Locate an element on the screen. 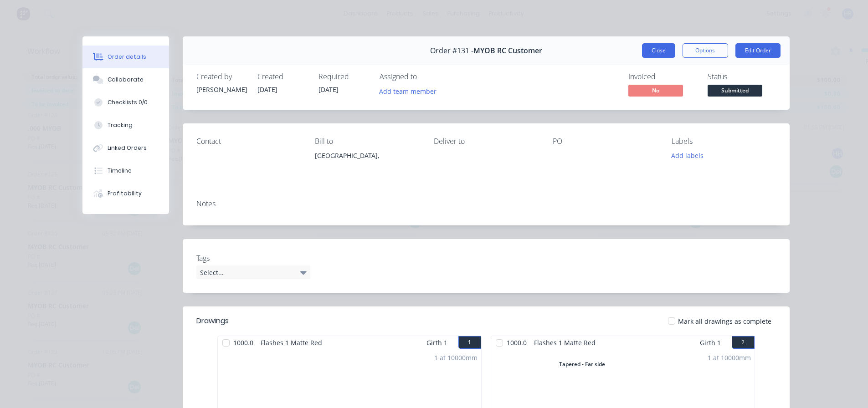 Image resolution: width=868 pixels, height=408 pixels. div: Labels is located at coordinates (723, 141).